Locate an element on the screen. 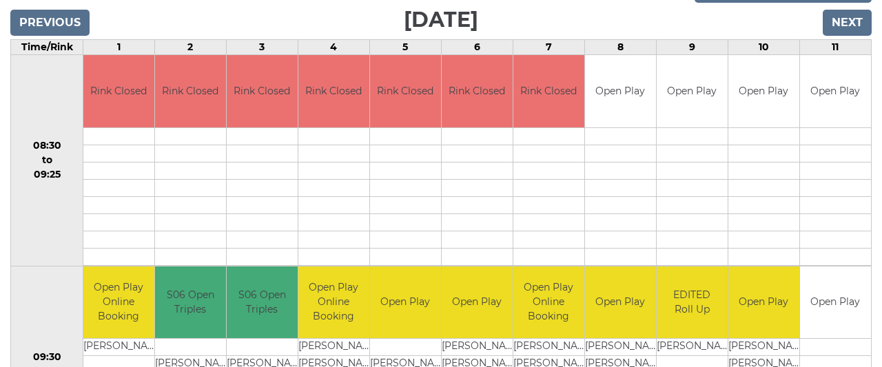 This screenshot has width=882, height=367. td: 6 is located at coordinates (477, 48).